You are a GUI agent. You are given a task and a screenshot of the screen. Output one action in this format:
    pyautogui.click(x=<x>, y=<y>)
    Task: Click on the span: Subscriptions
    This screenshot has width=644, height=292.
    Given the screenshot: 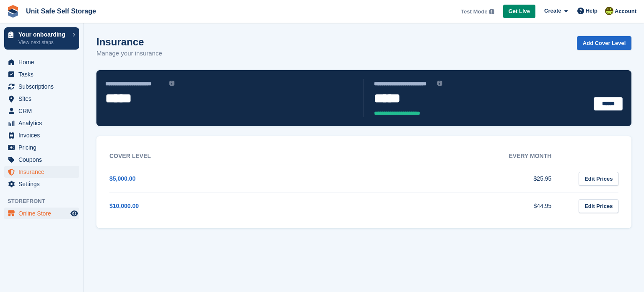 What is the action you would take?
    pyautogui.click(x=44, y=87)
    